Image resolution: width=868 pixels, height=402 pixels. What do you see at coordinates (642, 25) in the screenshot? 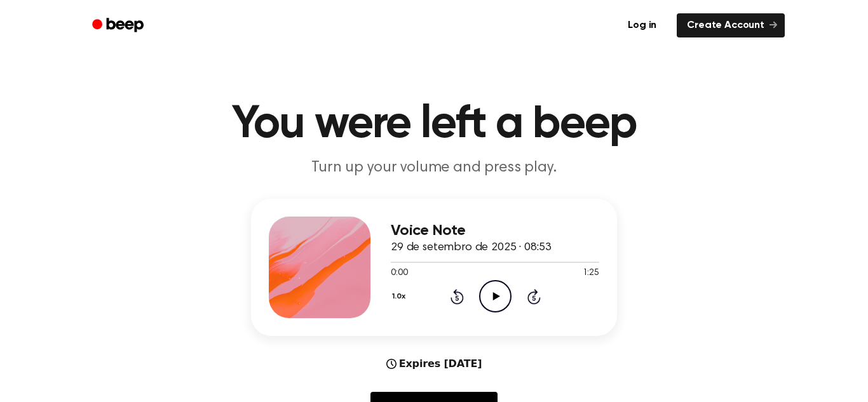
I see `a: Log in` at bounding box center [642, 25].